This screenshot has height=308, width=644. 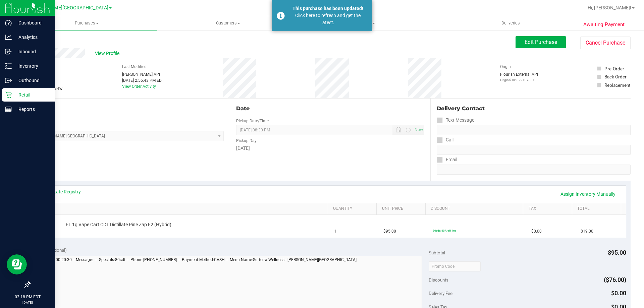 I want to click on a: Deliveries, so click(x=511, y=23).